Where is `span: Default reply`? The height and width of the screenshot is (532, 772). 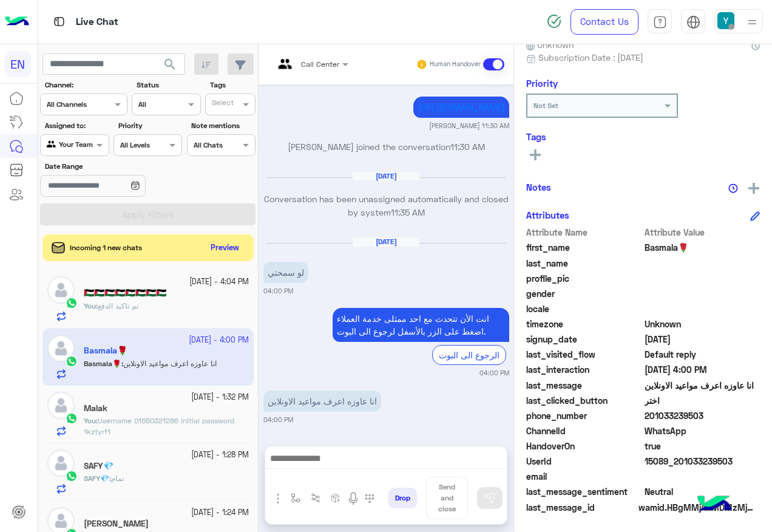 span: Default reply is located at coordinates (702, 354).